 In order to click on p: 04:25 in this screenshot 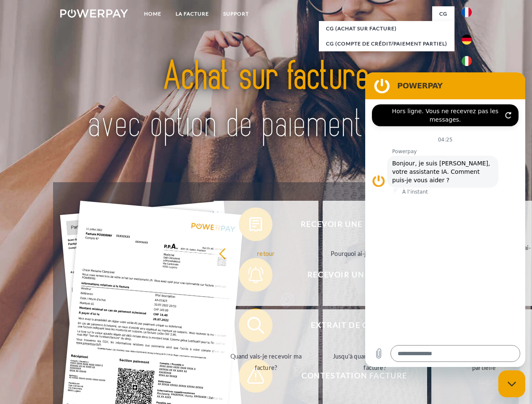, I will do `click(80, 67)`.